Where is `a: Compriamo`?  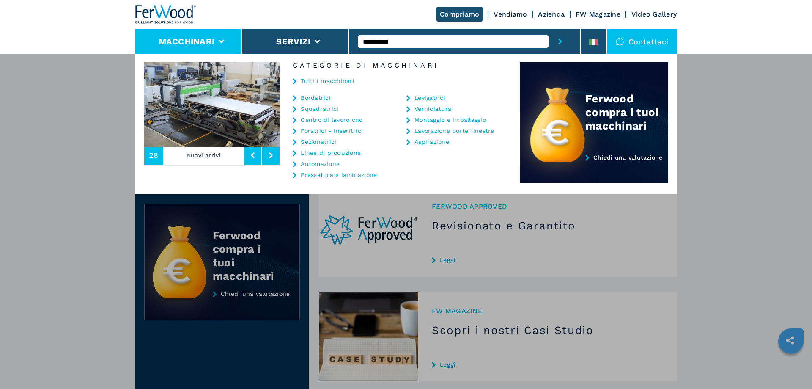
a: Compriamo is located at coordinates (459, 14).